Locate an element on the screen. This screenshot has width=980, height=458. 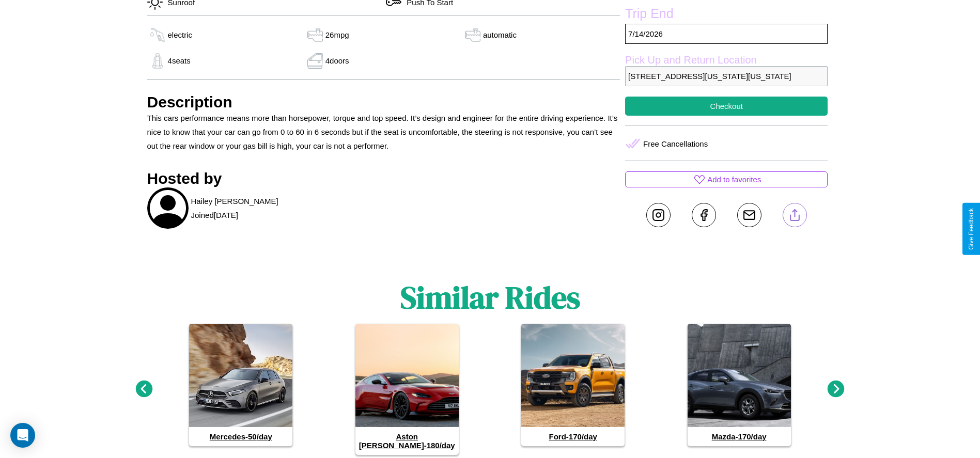
p: automatic is located at coordinates (499, 35).